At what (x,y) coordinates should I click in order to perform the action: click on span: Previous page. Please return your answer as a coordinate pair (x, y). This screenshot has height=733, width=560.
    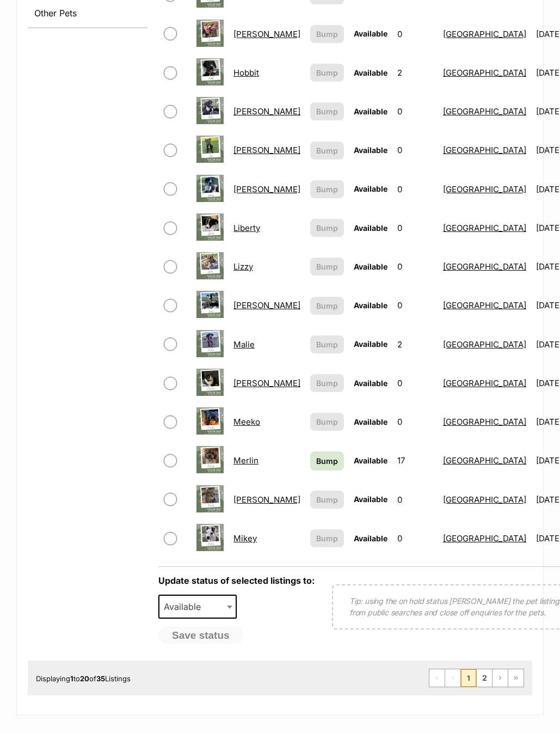
    Looking at the image, I should click on (452, 678).